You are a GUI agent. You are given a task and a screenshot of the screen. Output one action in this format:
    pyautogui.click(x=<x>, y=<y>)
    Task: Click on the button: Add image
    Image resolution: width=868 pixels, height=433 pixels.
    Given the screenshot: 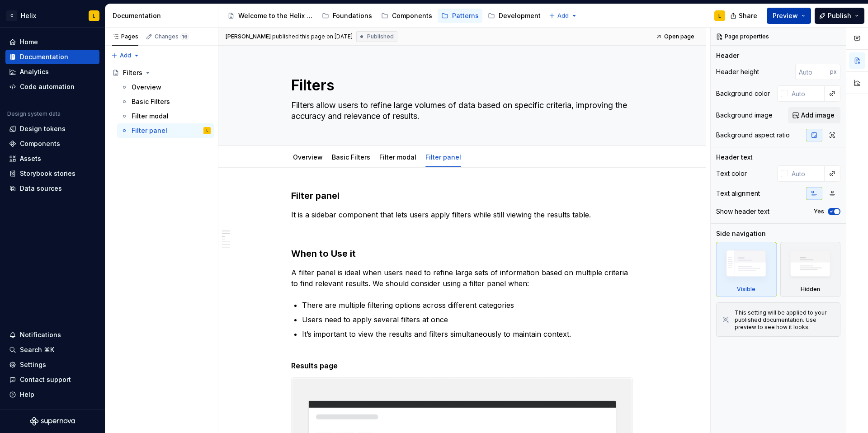 What is the action you would take?
    pyautogui.click(x=814, y=115)
    